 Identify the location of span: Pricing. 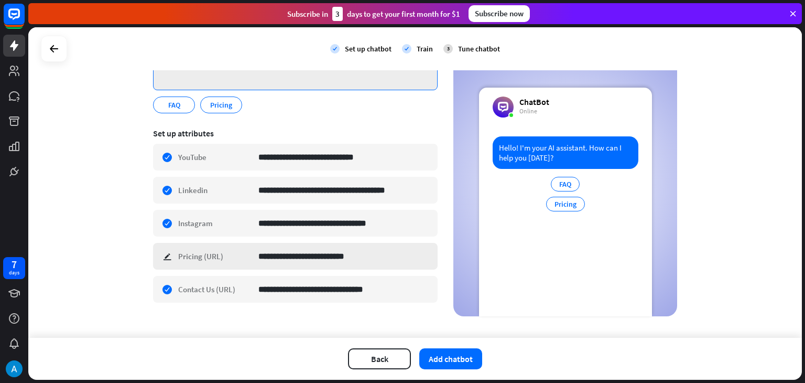
(221, 105).